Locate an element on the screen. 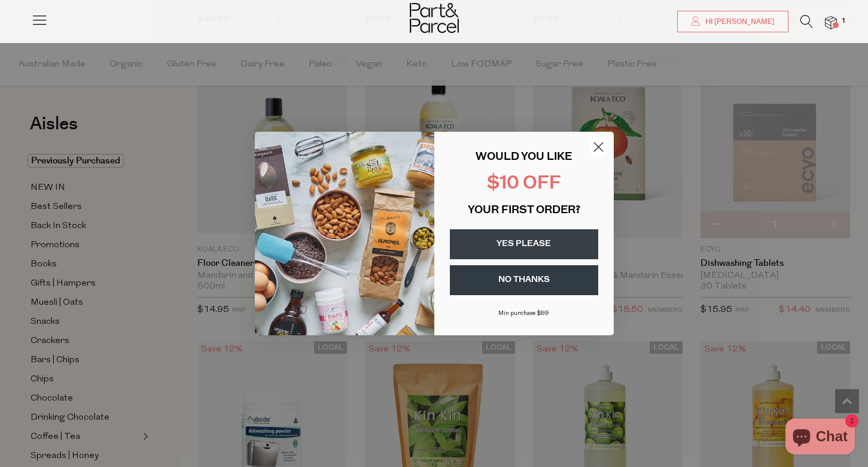 The height and width of the screenshot is (467, 868). img: 43fba0fb-7538-40bc-babb-ffb1a4d097bc.jpeg is located at coordinates (345, 233).